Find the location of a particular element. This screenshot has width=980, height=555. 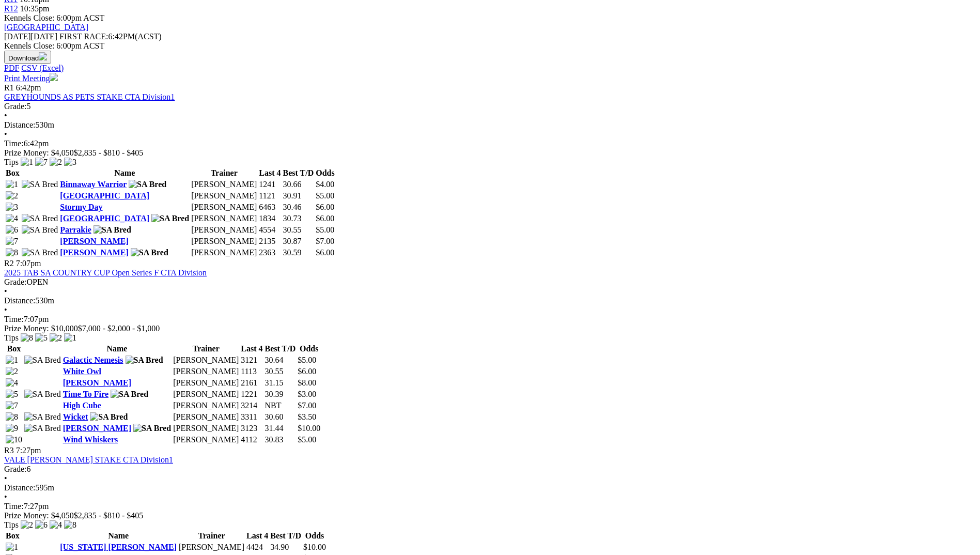

a: Binnaway Warrior is located at coordinates (93, 184).